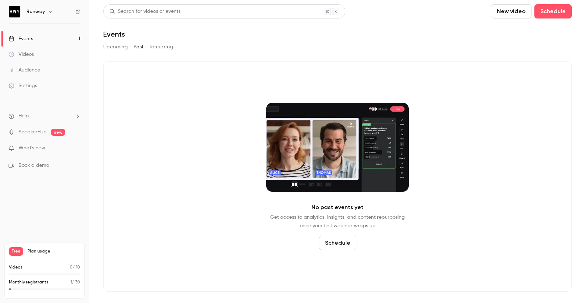 The height and width of the screenshot is (303, 586). Describe the element at coordinates (71, 283) in the screenshot. I see `span: 1` at that location.